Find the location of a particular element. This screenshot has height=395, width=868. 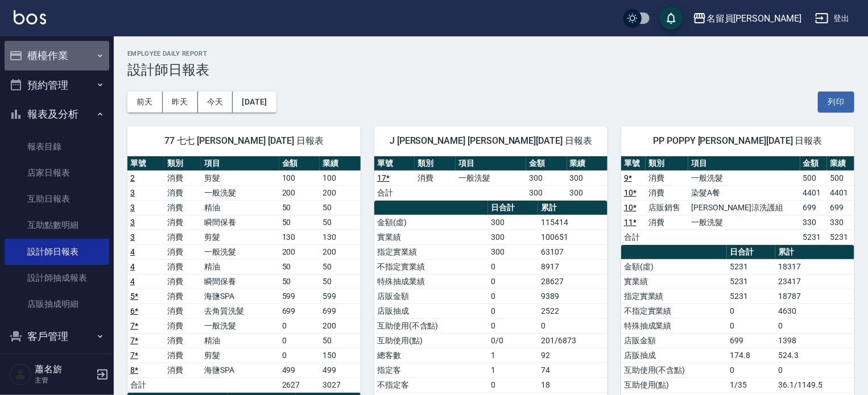

td: 總客數 is located at coordinates (431, 355).